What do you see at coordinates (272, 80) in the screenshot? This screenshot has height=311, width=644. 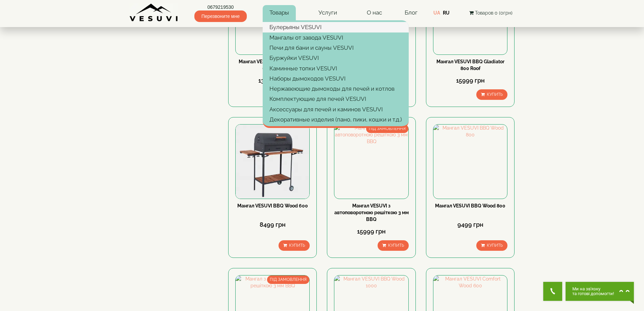 I see `div: 13999 грн` at bounding box center [272, 80].